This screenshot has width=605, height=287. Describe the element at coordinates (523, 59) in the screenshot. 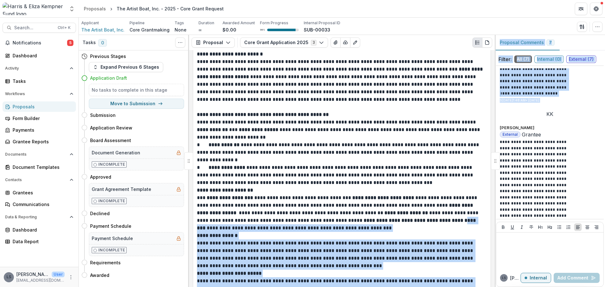

I see `span: All ( 7 )` at that location.